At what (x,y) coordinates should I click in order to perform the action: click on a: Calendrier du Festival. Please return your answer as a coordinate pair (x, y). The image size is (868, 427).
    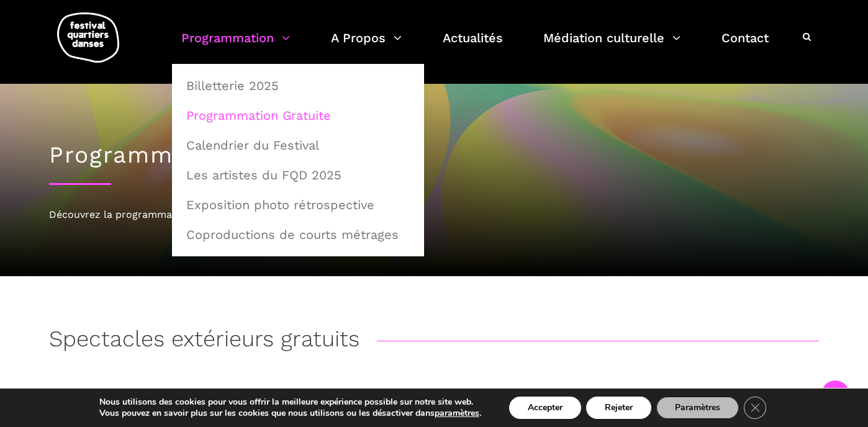
    Looking at the image, I should click on (298, 146).